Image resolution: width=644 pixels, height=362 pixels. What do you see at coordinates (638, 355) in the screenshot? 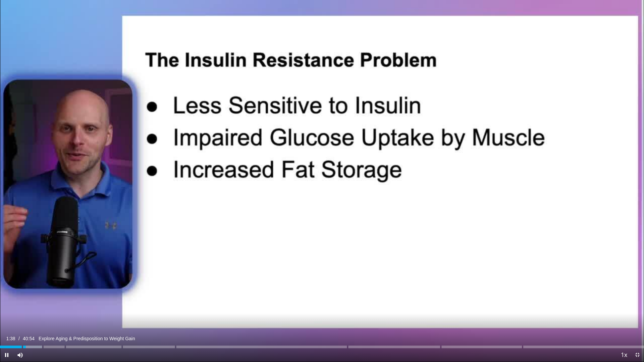
I see `button: Exit Fullscreen` at bounding box center [638, 355].